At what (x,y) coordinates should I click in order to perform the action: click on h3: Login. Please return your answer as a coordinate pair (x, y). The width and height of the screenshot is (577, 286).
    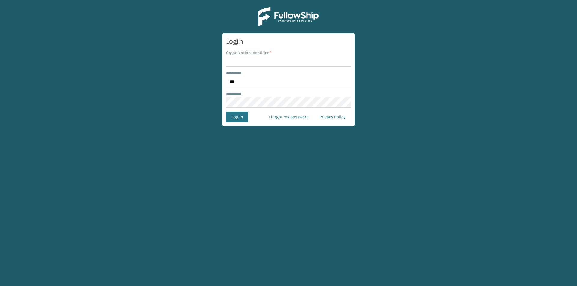
    Looking at the image, I should click on (288, 41).